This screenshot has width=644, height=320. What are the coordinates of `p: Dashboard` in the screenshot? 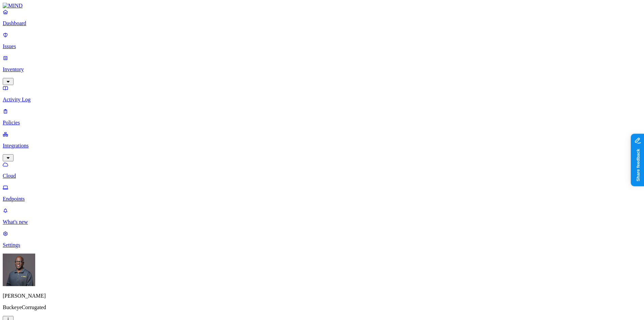 It's located at (322, 24).